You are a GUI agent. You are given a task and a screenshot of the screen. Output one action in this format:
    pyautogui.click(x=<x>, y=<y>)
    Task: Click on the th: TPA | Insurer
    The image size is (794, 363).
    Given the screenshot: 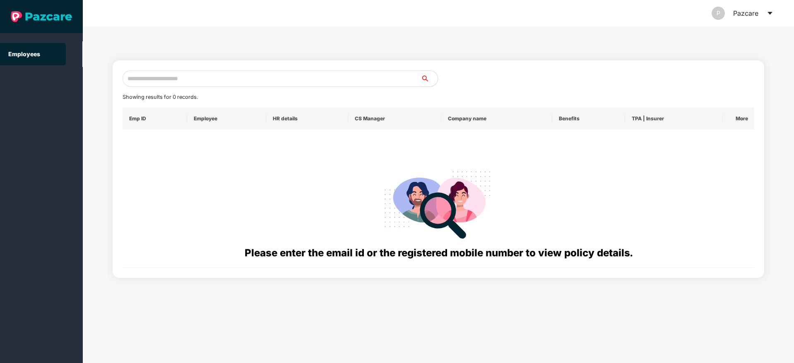 What is the action you would take?
    pyautogui.click(x=674, y=119)
    